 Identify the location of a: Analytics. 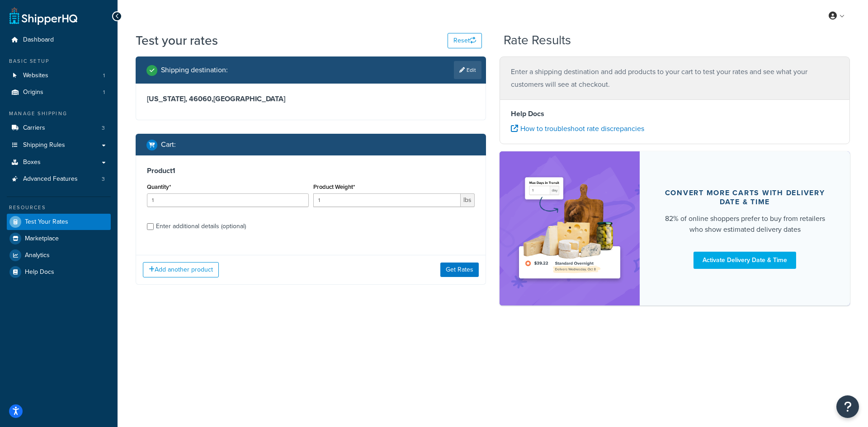
(59, 255).